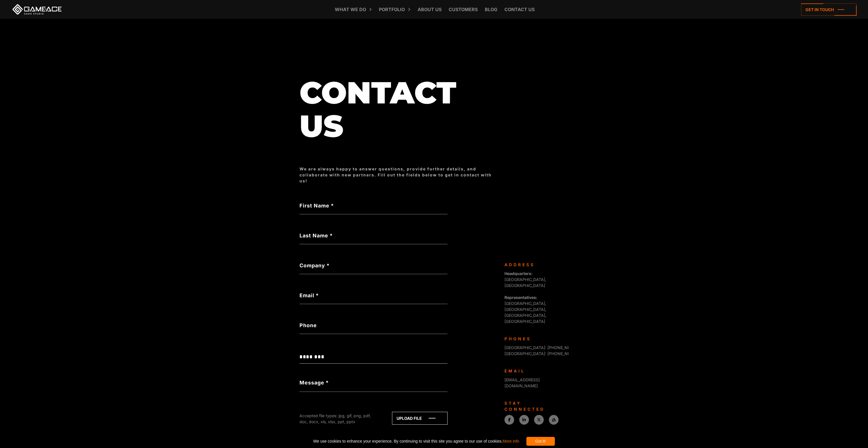 Image resolution: width=868 pixels, height=448 pixels. What do you see at coordinates (374, 206) in the screenshot?
I see `label: First Name *` at bounding box center [374, 206].